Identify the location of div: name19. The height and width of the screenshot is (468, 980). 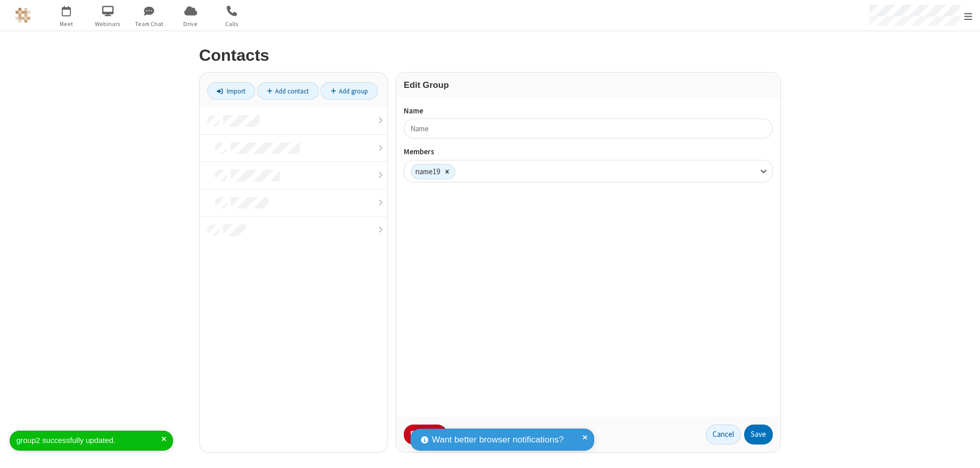
(426, 172).